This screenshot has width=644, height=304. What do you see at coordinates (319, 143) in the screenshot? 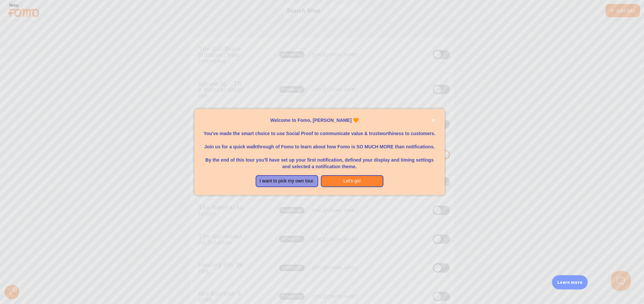
I see `p: Join us for a quick walkthrough of Fomo to learn about how Fomo is SO MUCH MORE than notifications.` at bounding box center [319, 143].